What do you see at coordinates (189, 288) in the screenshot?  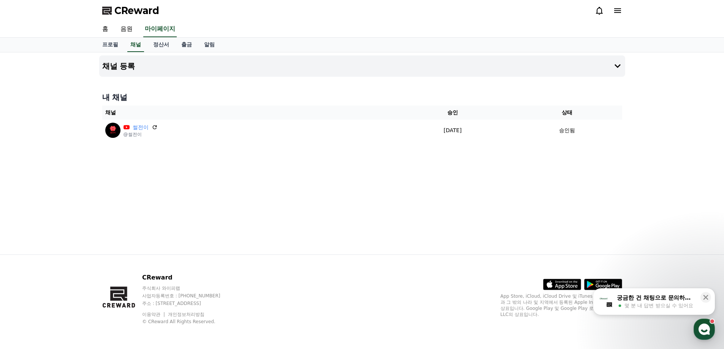 I see `p: 주식회사 와이피랩` at bounding box center [189, 288].